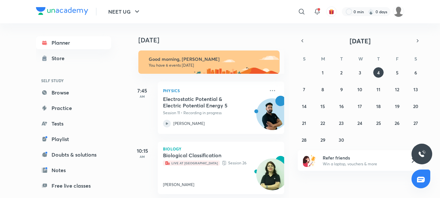  I want to click on abbr: September 7, 2025, so click(304, 89).